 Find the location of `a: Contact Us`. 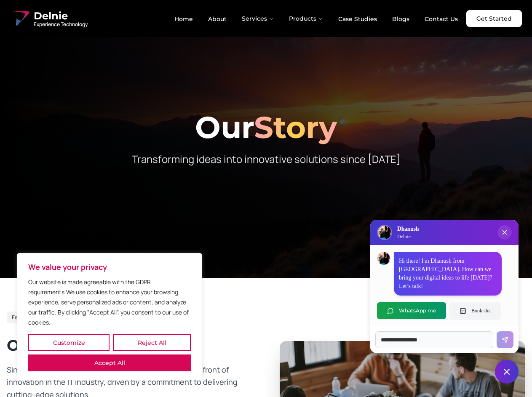

a: Contact Us is located at coordinates (441, 19).